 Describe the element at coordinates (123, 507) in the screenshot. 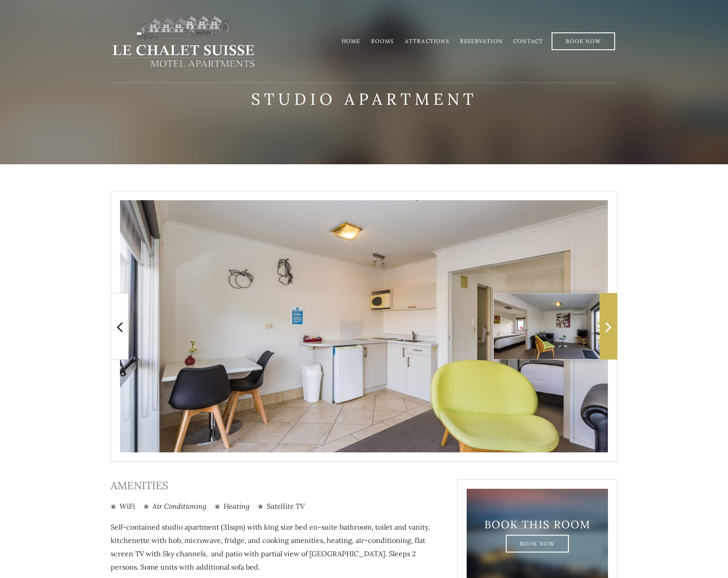

I see `li: WiFi` at that location.